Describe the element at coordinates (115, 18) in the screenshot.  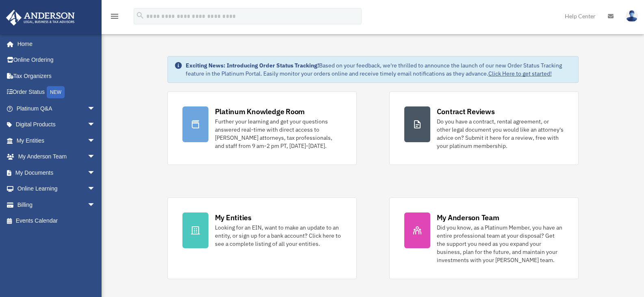
I see `a: menu` at that location.